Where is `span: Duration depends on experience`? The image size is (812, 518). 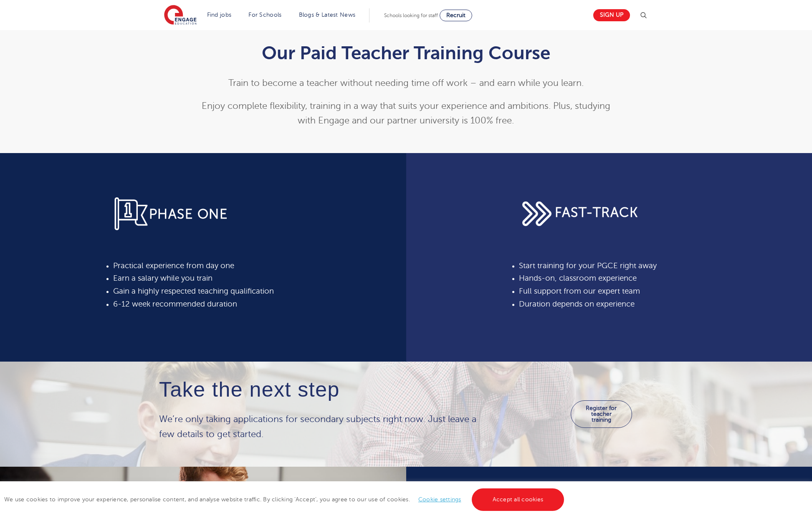
span: Duration depends on experience is located at coordinates (576, 304).